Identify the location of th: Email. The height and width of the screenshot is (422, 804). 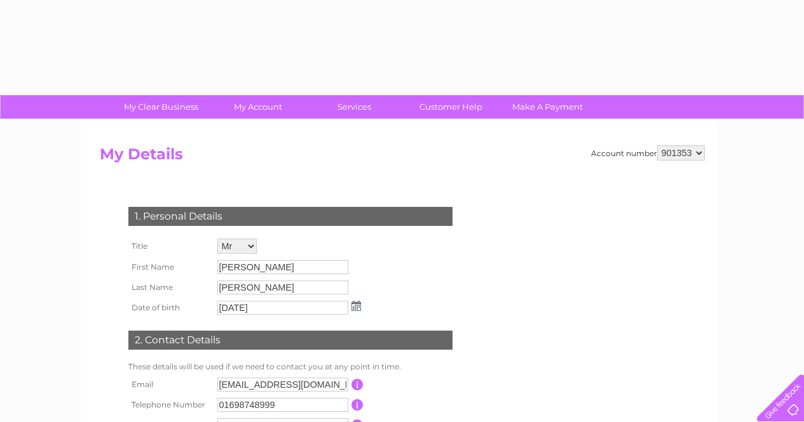
(170, 385).